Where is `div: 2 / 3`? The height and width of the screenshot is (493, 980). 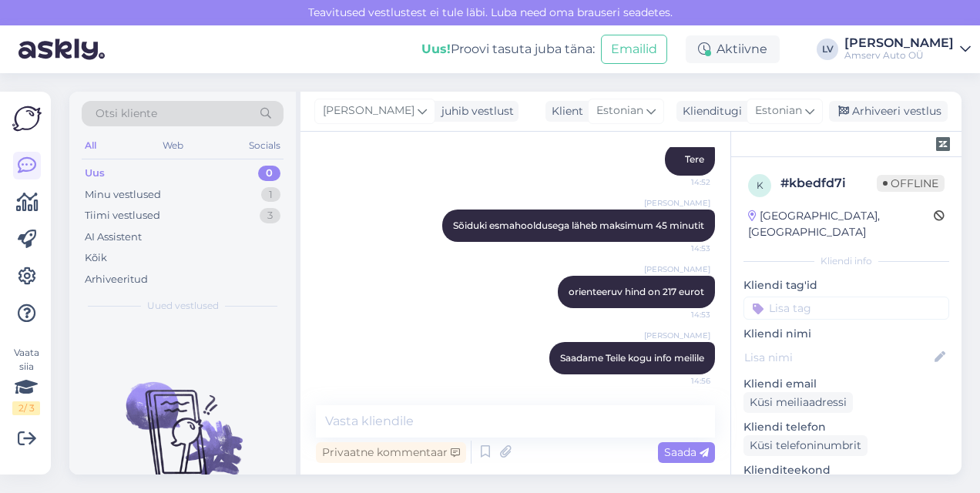
div: 2 / 3 is located at coordinates (27, 408).